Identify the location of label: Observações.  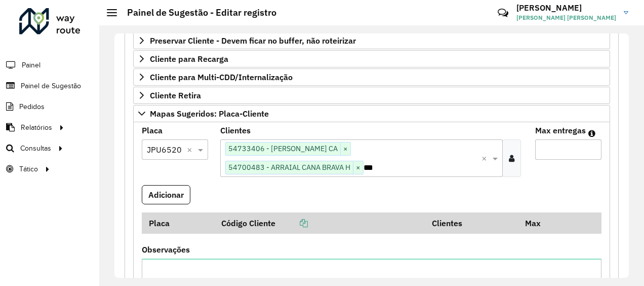
(166, 250).